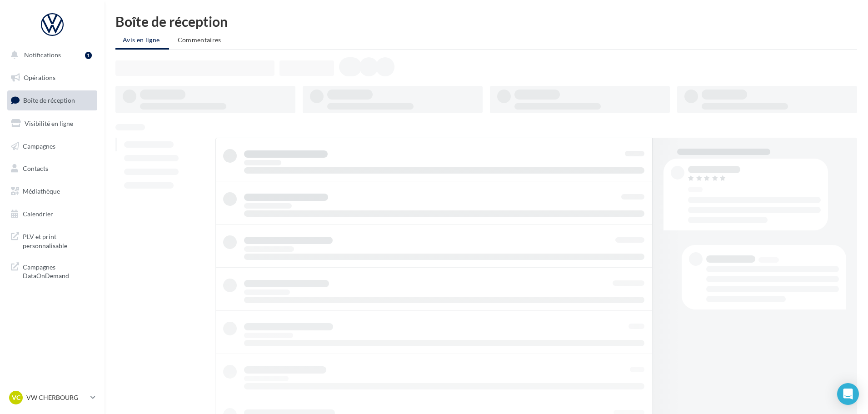 Image resolution: width=868 pixels, height=414 pixels. What do you see at coordinates (848, 394) in the screenshot?
I see `div: Open Intercom Messenger` at bounding box center [848, 394].